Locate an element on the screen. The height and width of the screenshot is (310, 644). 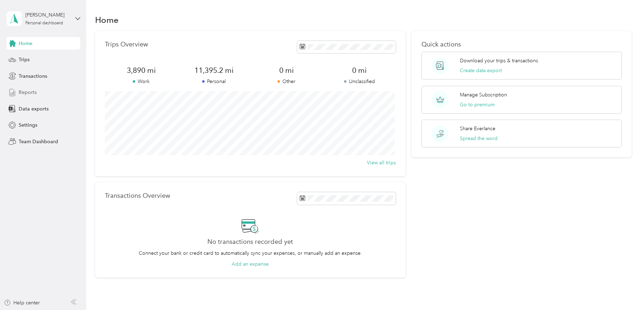
p: Personal is located at coordinates (214, 81).